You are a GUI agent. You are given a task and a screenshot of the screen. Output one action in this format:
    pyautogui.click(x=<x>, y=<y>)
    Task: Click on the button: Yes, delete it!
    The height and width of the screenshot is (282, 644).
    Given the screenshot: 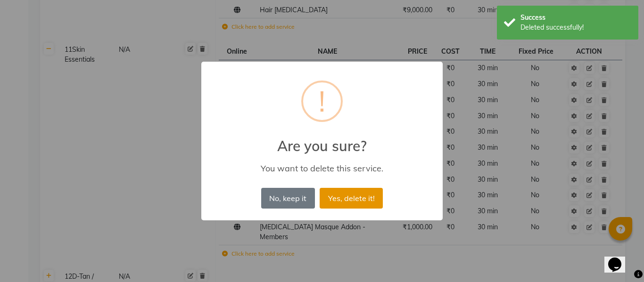 What is the action you would take?
    pyautogui.click(x=351, y=199)
    